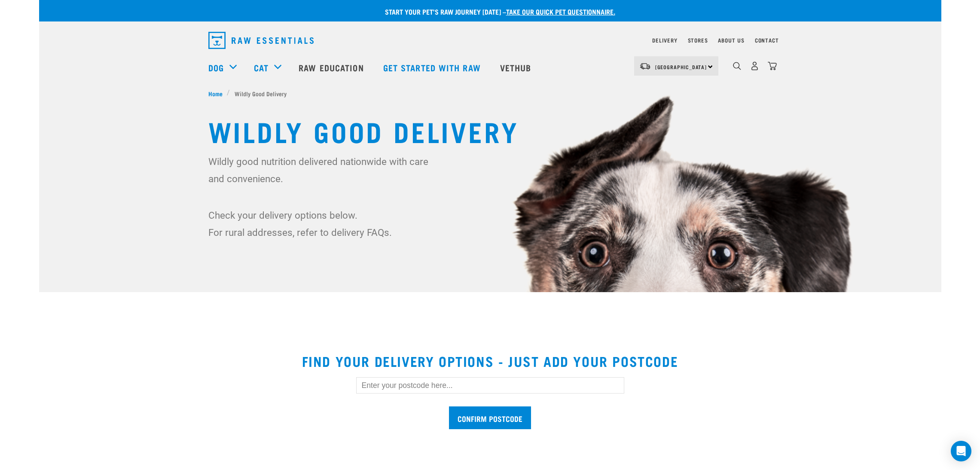  Describe the element at coordinates (961, 451) in the screenshot. I see `div: Open Intercom Messenger` at that location.